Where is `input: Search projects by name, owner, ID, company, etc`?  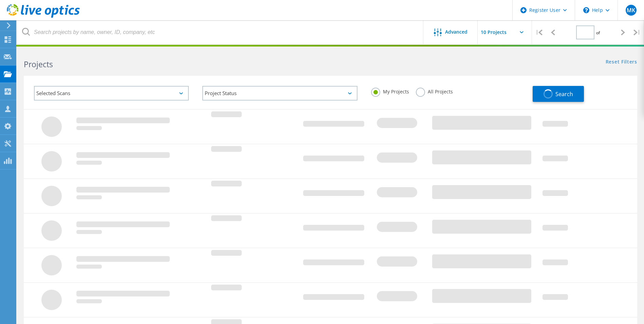 input: Search projects by name, owner, ID, company, etc is located at coordinates (220, 32).